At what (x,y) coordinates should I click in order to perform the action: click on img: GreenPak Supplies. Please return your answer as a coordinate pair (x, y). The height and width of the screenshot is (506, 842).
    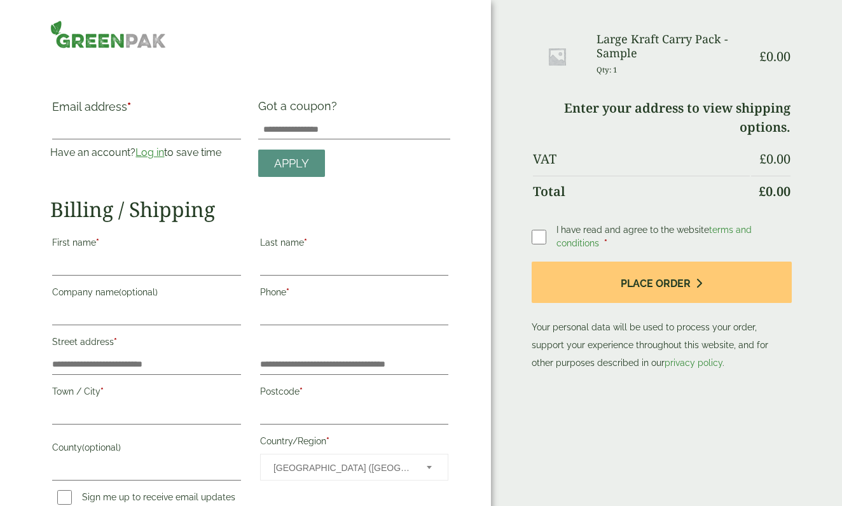
    Looking at the image, I should click on (108, 34).